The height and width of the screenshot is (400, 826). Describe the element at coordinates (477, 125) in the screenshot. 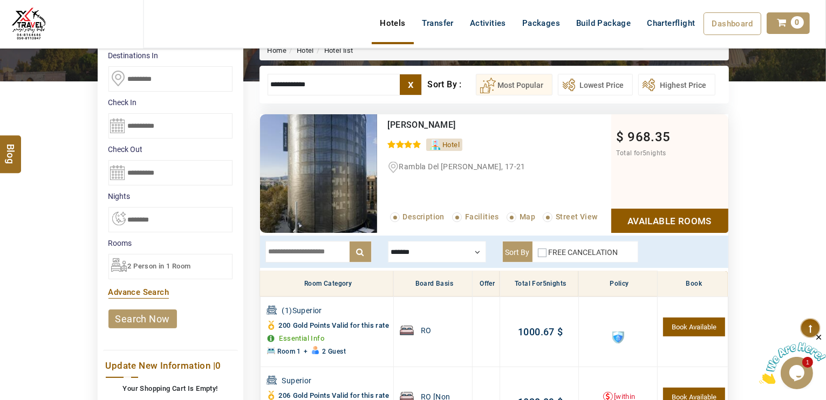

I see `div: Barcelo Raval` at that location.